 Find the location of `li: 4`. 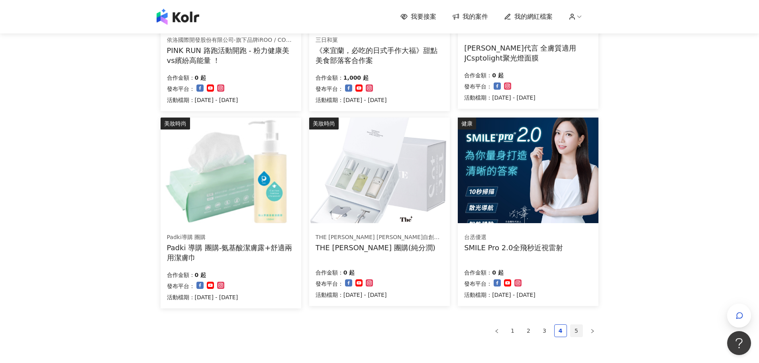

li: 4 is located at coordinates (561, 331).